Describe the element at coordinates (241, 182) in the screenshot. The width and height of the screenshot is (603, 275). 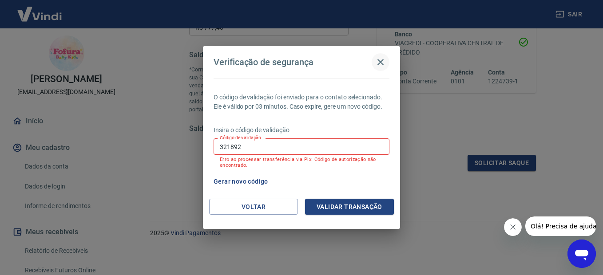
I see `button: Gerar novo código` at that location.